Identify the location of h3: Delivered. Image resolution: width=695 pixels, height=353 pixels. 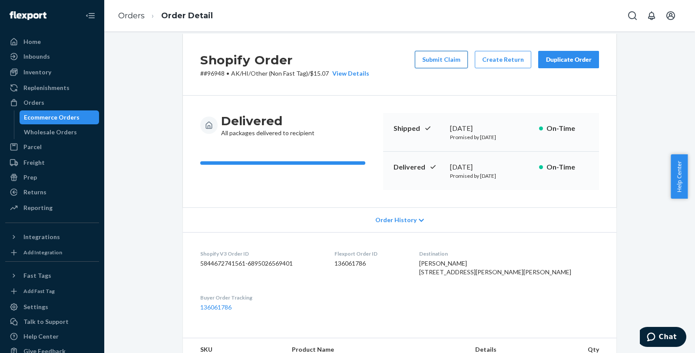
(268, 121).